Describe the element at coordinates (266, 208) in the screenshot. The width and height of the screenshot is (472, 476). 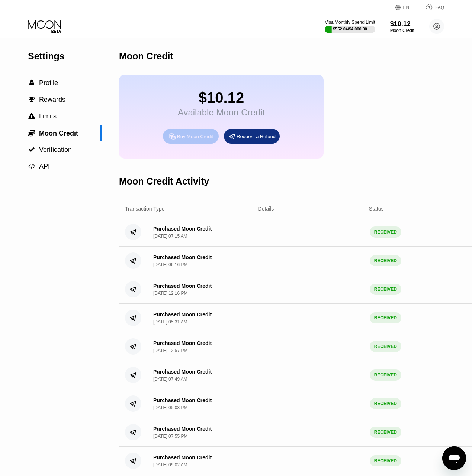
I see `div: Details` at that location.